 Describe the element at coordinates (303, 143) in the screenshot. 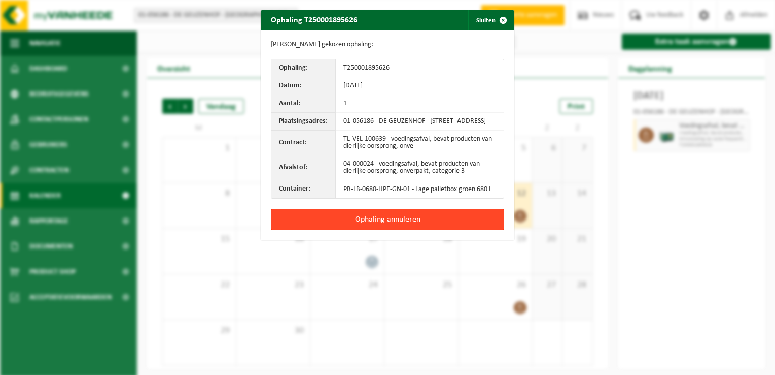

I see `th: Contract:` at that location.